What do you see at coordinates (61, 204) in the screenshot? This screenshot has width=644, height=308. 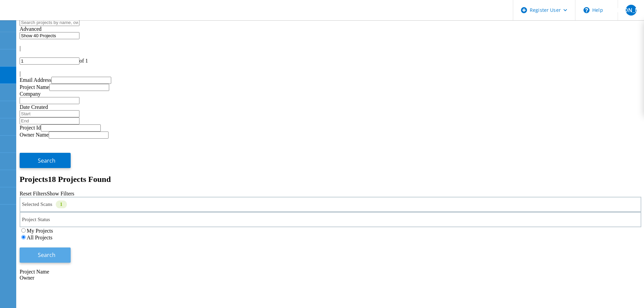 I see `div: 1` at bounding box center [61, 204].